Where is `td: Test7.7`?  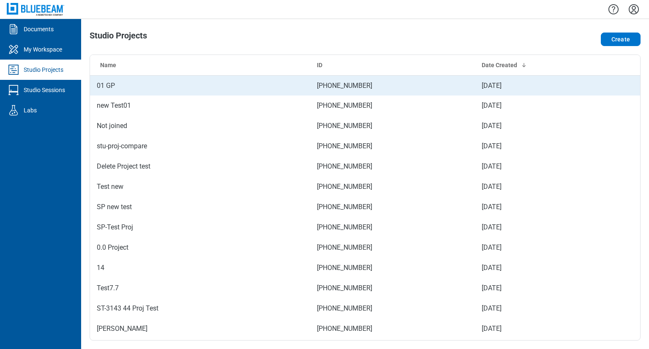
td: Test7.7 is located at coordinates (200, 288).